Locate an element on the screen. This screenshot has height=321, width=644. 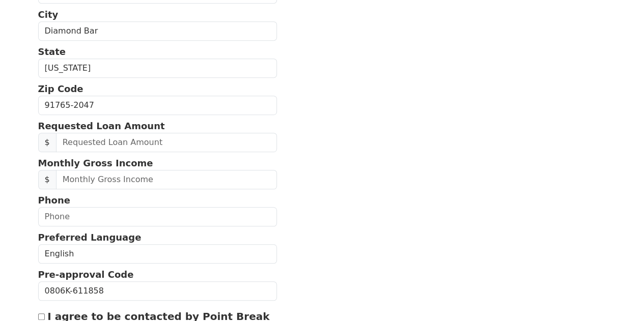
input: Monthly Gross Income is located at coordinates (167, 179).